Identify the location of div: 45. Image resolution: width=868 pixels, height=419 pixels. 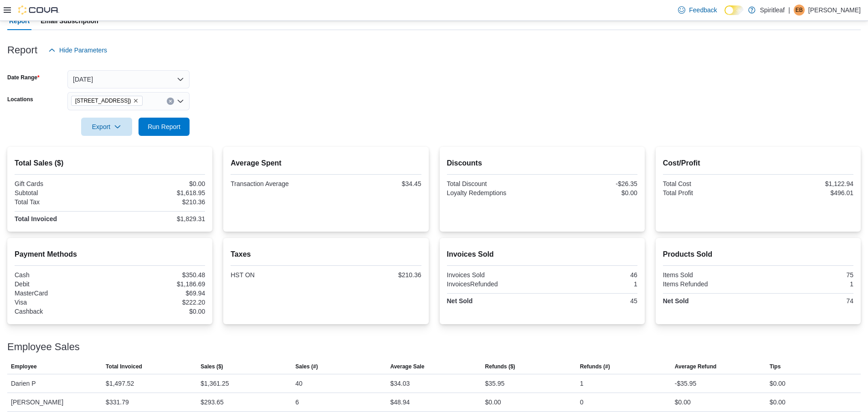
(590, 301).